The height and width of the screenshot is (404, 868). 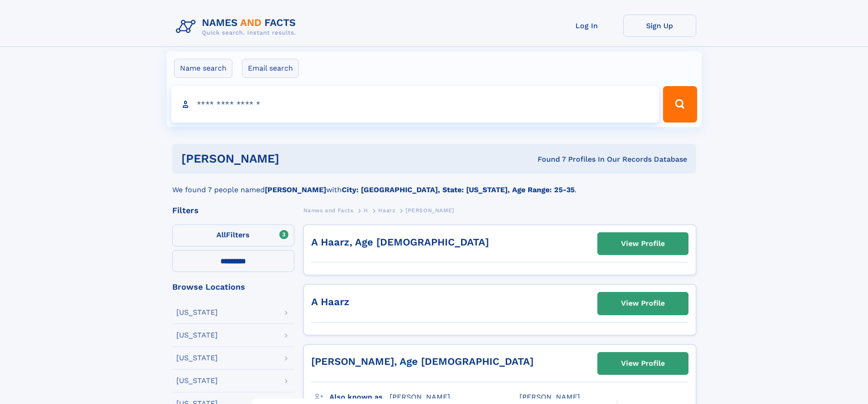 I want to click on span: H, so click(x=366, y=211).